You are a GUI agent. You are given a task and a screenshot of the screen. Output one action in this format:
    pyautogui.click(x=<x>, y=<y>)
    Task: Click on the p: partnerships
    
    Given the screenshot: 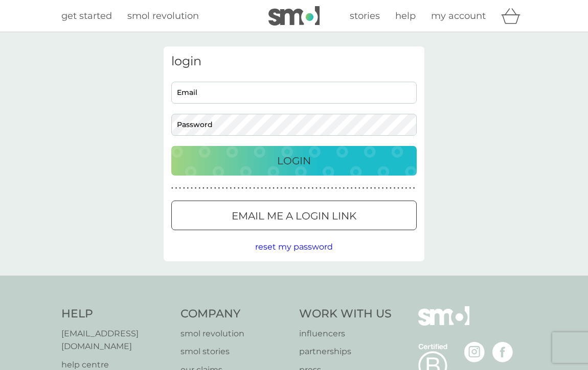 What is the action you would take?
    pyautogui.click(x=345, y=352)
    